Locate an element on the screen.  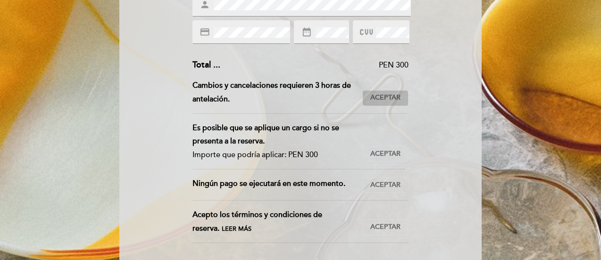
div: Ningún pago se ejecutará en este momento. is located at coordinates (277, 185).